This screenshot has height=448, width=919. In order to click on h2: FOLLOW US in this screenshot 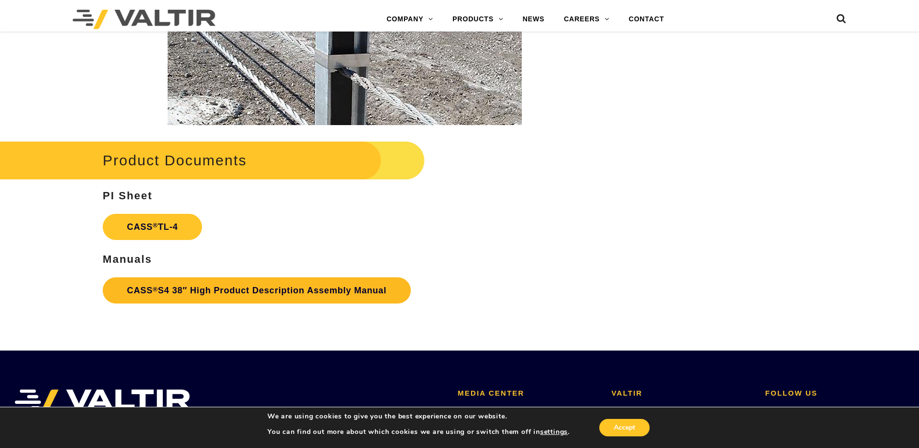, I will do `click(835, 393)`.